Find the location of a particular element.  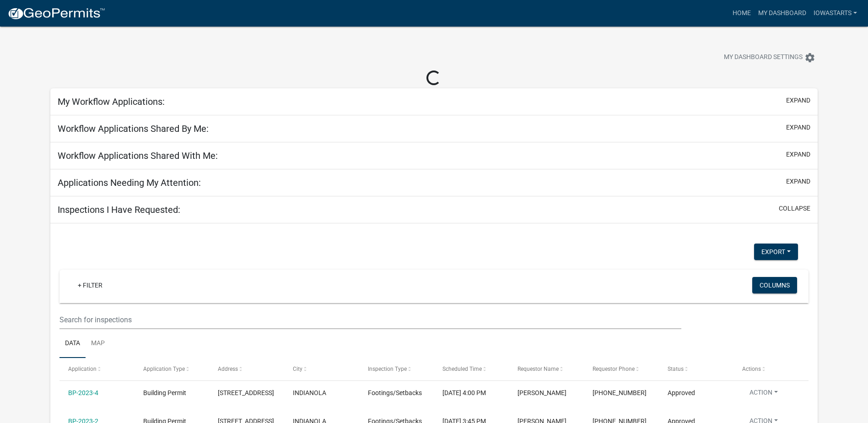

span: Footings/Setbacks is located at coordinates (395, 392).